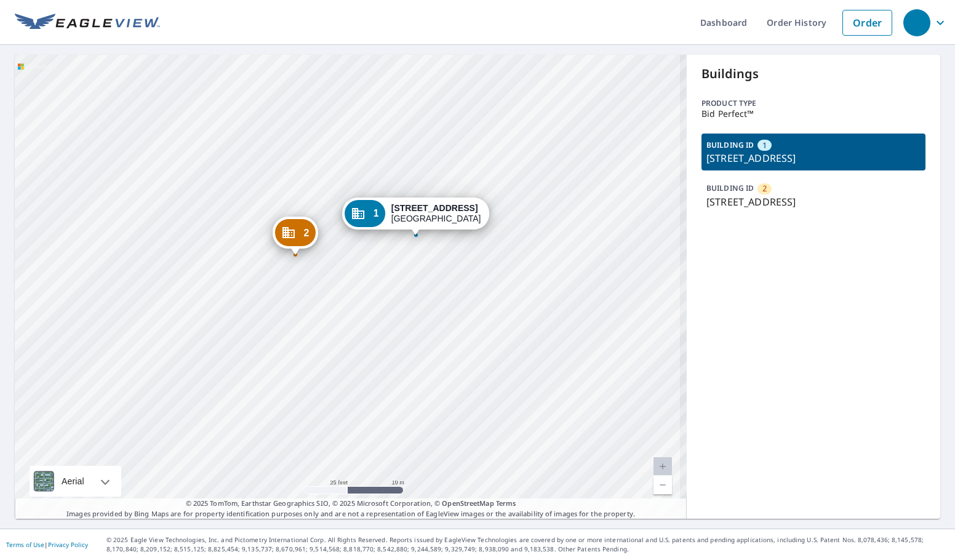 Image resolution: width=955 pixels, height=560 pixels. I want to click on img: EV Logo, so click(87, 23).